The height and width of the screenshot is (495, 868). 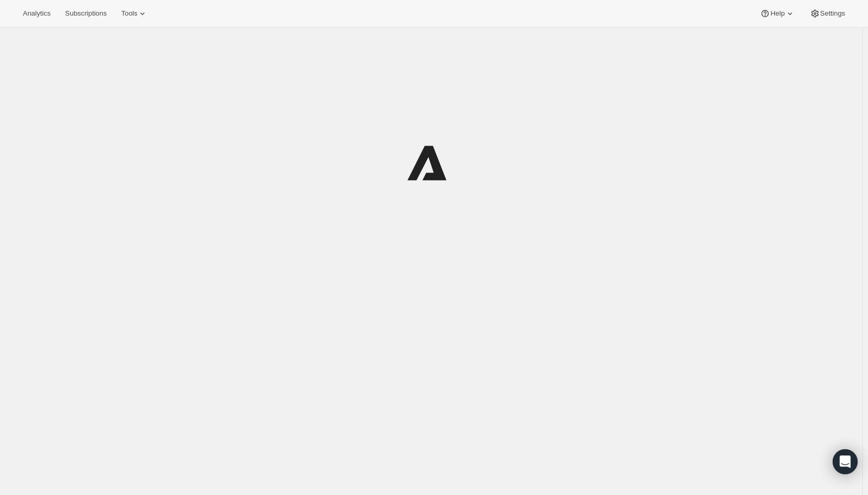 I want to click on span: Tools, so click(x=129, y=13).